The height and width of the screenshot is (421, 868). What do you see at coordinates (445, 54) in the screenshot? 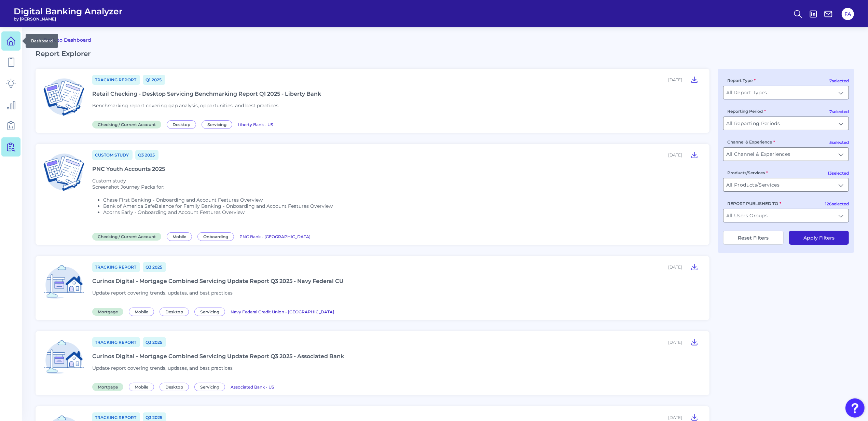
I see `h2: Report Explorer` at bounding box center [445, 54].